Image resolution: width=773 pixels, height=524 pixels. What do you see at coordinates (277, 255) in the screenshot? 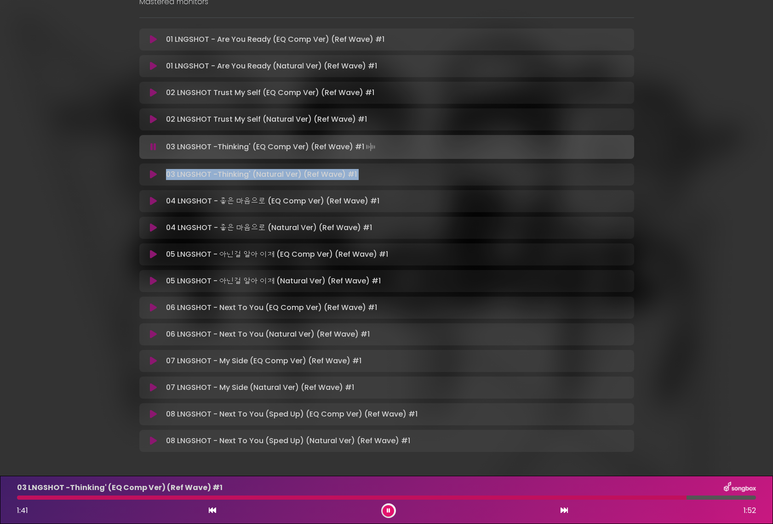
I see `p: 05 LNGSHOT - 아닌걸 알아 이제 (EQ Comp Ver) (Ref Wave) #1` at bounding box center [277, 255].